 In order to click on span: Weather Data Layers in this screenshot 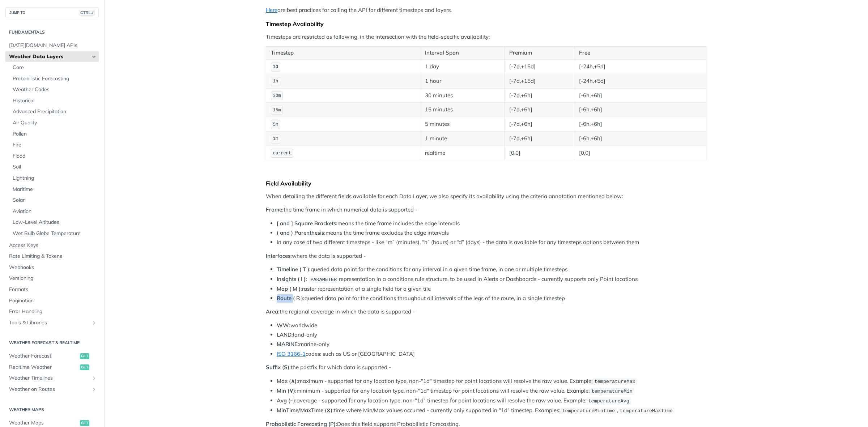, I will do `click(49, 57)`.